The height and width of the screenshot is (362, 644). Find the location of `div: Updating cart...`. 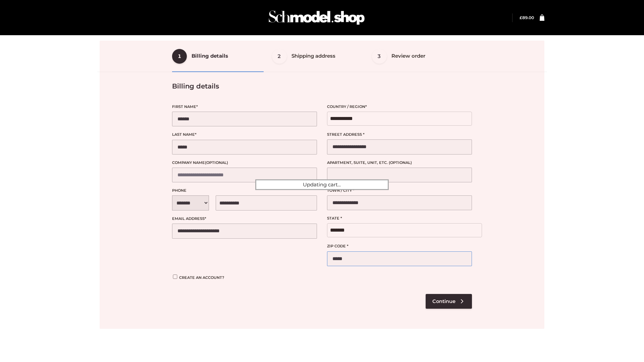

div: Updating cart... is located at coordinates (322, 184).